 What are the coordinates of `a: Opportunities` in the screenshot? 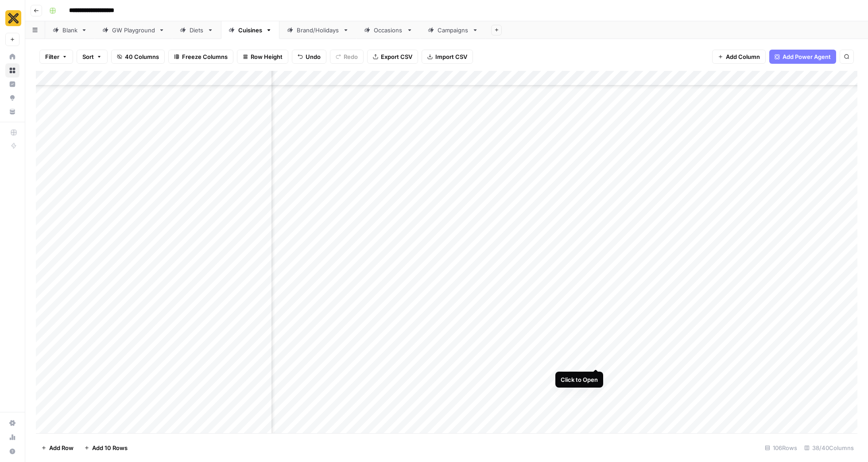 It's located at (13, 98).